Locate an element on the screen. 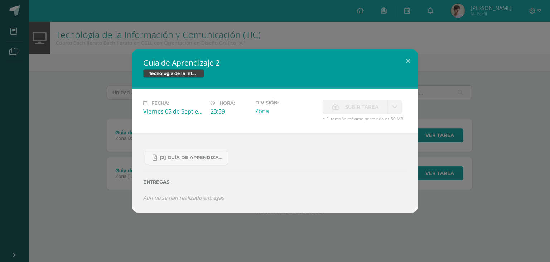  label: División: is located at coordinates (286, 102).